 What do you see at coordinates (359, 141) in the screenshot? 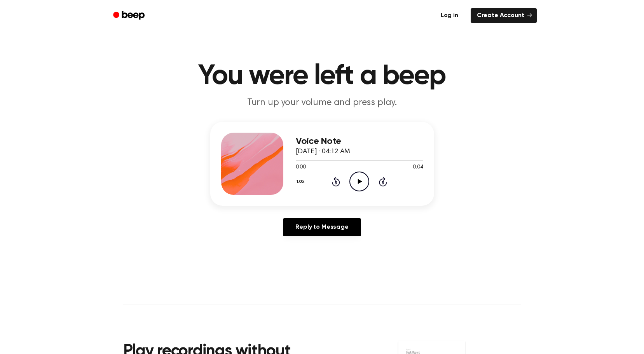
I see `h3: Voice Note` at bounding box center [359, 141].